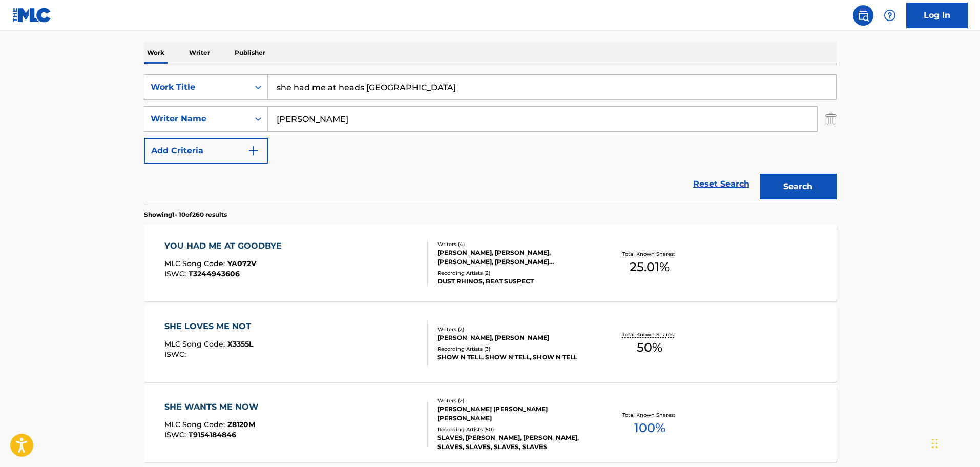 The image size is (980, 467). What do you see at coordinates (863, 16) in the screenshot?
I see `img: search` at bounding box center [863, 16].